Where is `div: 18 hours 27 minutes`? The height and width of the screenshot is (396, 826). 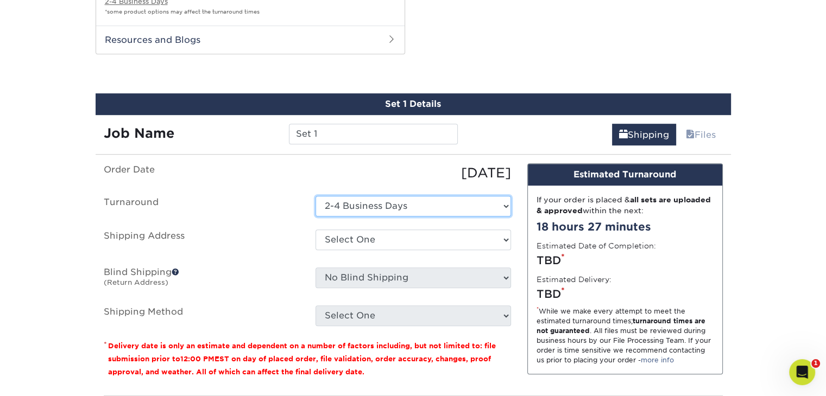
div: 18 hours 27 minutes is located at coordinates (625, 227).